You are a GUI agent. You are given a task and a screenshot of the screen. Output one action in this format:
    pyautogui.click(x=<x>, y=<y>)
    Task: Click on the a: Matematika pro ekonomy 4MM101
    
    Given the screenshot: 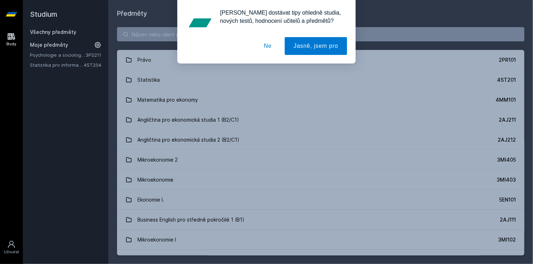 What is the action you would take?
    pyautogui.click(x=321, y=100)
    